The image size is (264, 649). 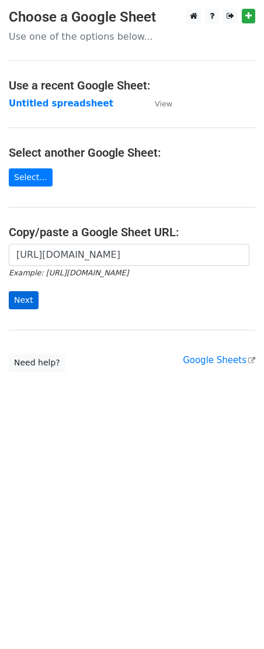 I want to click on strong: Untitled spreadsheet, so click(x=61, y=103).